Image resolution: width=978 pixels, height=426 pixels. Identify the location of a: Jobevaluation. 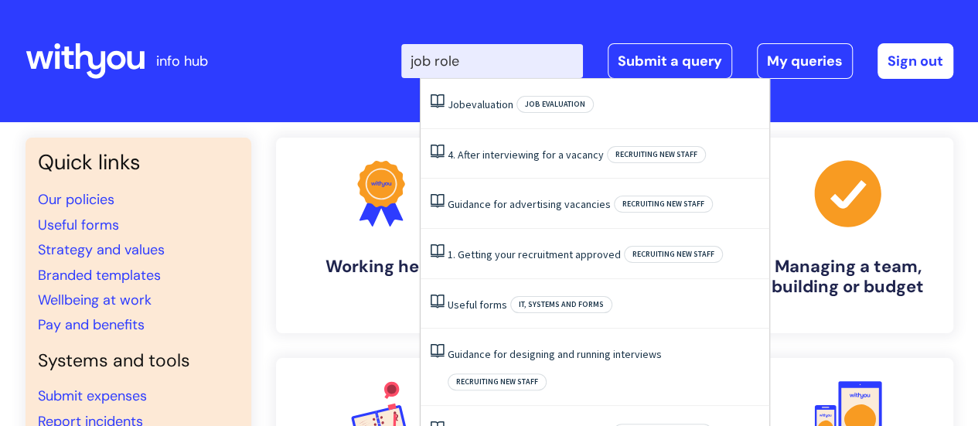
(480, 104).